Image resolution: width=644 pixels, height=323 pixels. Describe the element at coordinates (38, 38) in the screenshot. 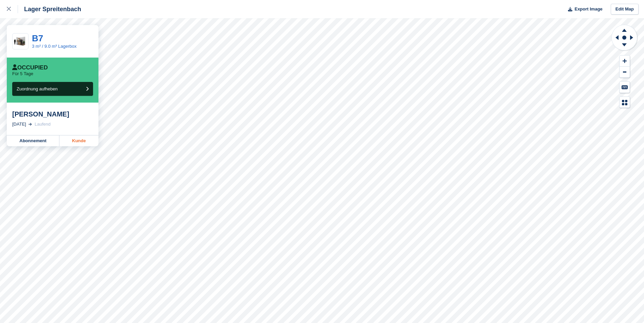

I see `a: B7` at that location.